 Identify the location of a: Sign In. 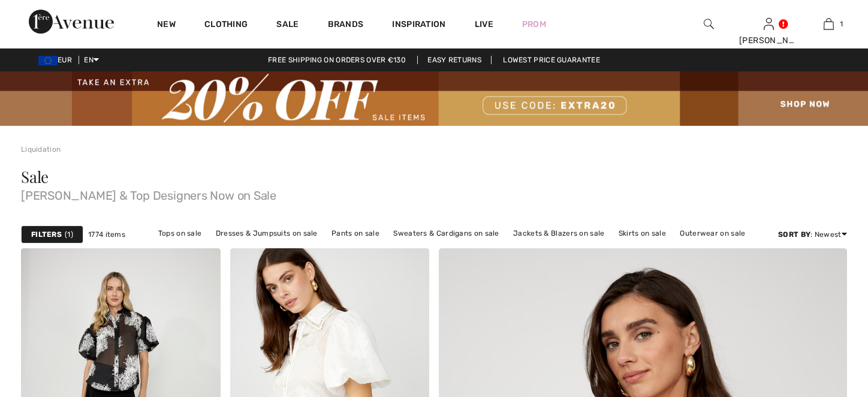
(768, 23).